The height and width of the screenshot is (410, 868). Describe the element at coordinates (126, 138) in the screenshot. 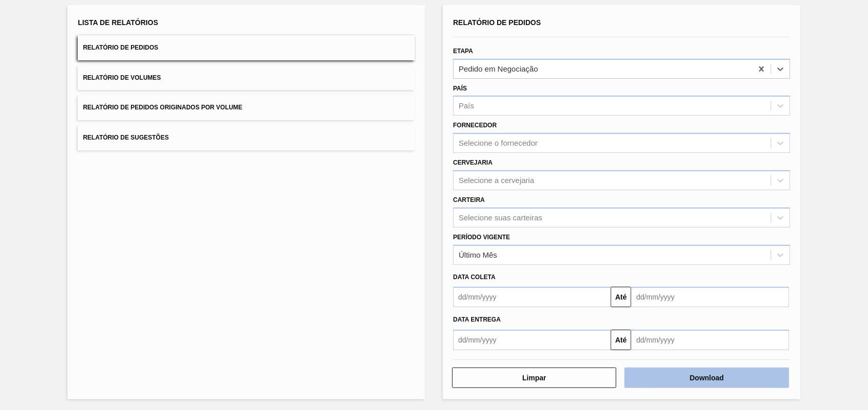

I see `span: Relatório de Sugestões` at that location.